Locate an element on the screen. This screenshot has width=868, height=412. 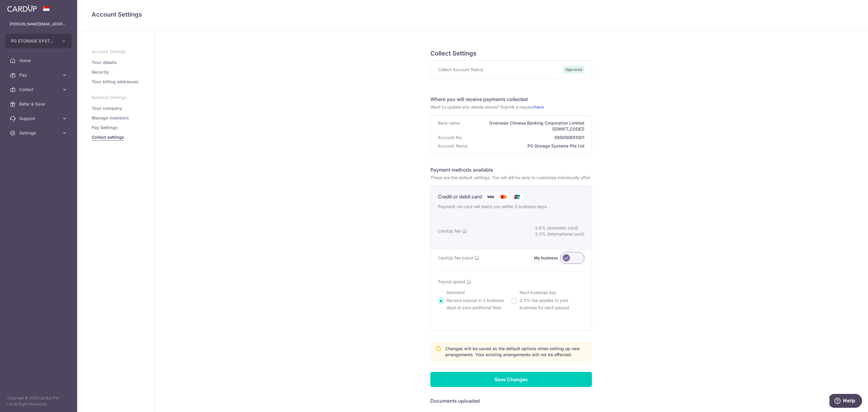
span: 595050691001 is located at coordinates (524, 137).